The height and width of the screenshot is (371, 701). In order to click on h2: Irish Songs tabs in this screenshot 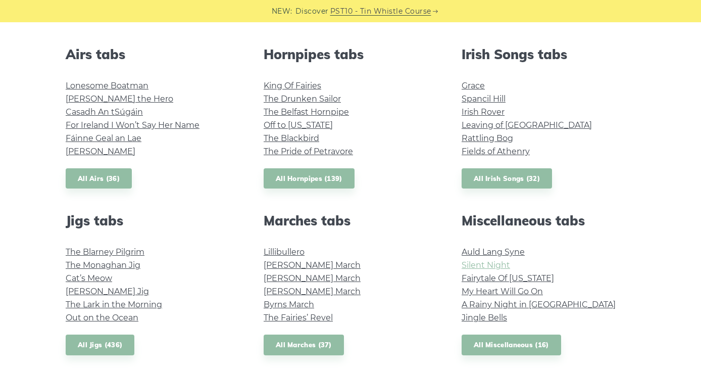, I will do `click(549, 54)`.